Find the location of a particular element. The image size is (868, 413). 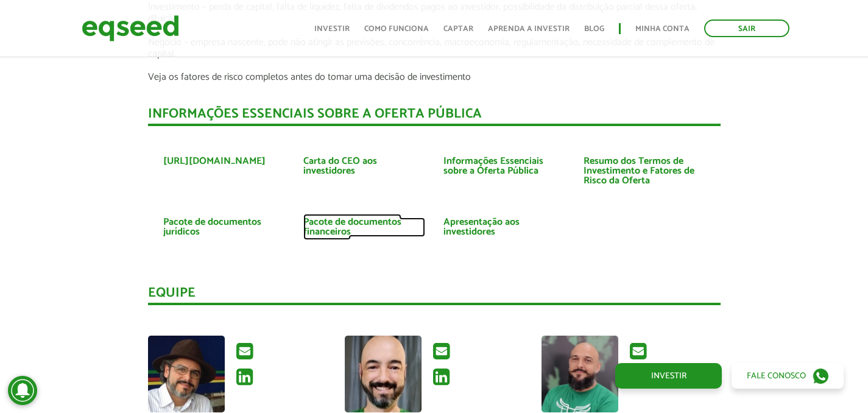

a: Fale conosco is located at coordinates (788, 376).